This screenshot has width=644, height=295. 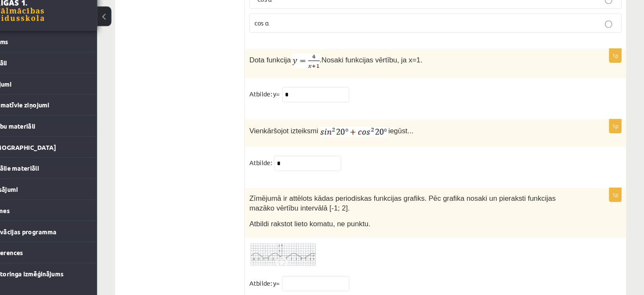 I want to click on span: Aktuāli, so click(x=31, y=75).